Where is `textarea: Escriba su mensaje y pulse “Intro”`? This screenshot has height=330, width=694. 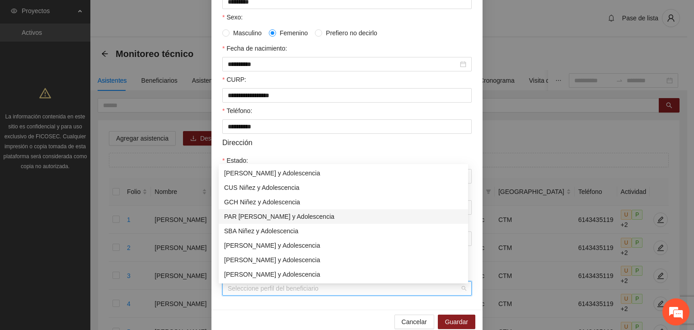
textarea: Escriba su mensaje y pulse “Intro” is located at coordinates (88, 243).